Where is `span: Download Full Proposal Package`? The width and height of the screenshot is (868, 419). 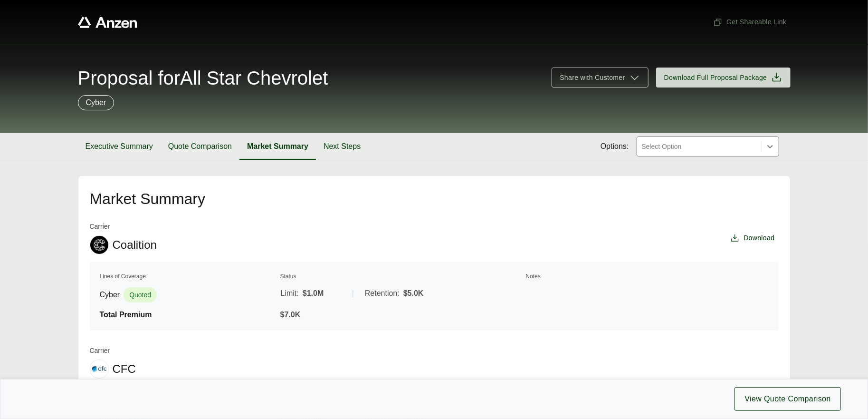
span: Download Full Proposal Package is located at coordinates (716, 78).